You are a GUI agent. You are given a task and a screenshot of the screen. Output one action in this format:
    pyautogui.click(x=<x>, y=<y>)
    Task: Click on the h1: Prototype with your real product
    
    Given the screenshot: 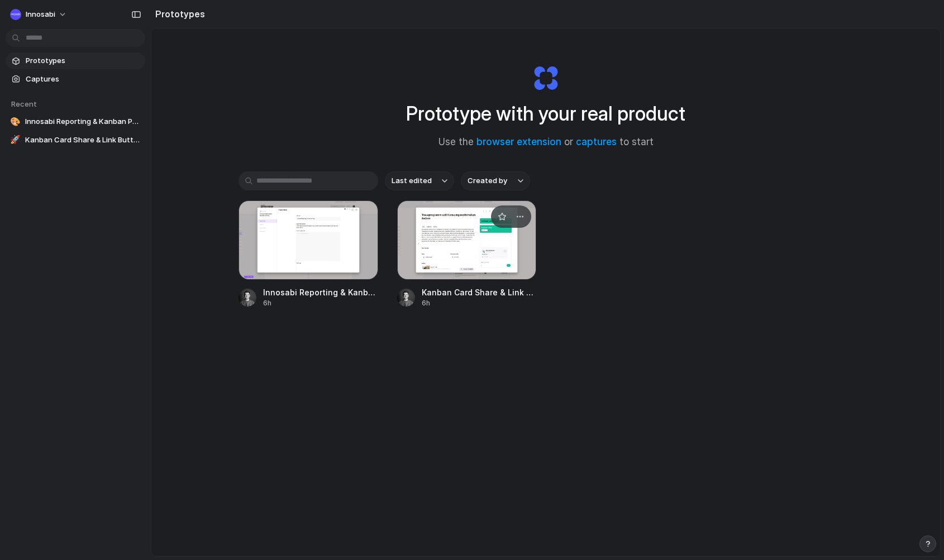 What is the action you would take?
    pyautogui.click(x=546, y=113)
    